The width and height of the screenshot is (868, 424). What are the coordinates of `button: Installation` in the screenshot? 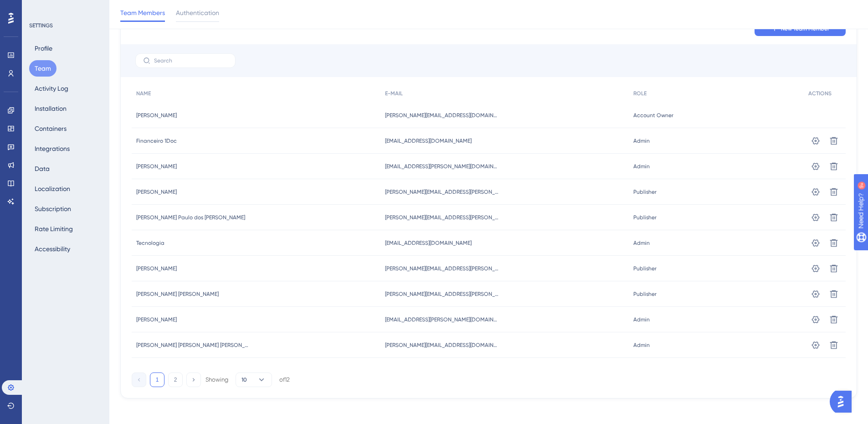 It's located at (50, 109).